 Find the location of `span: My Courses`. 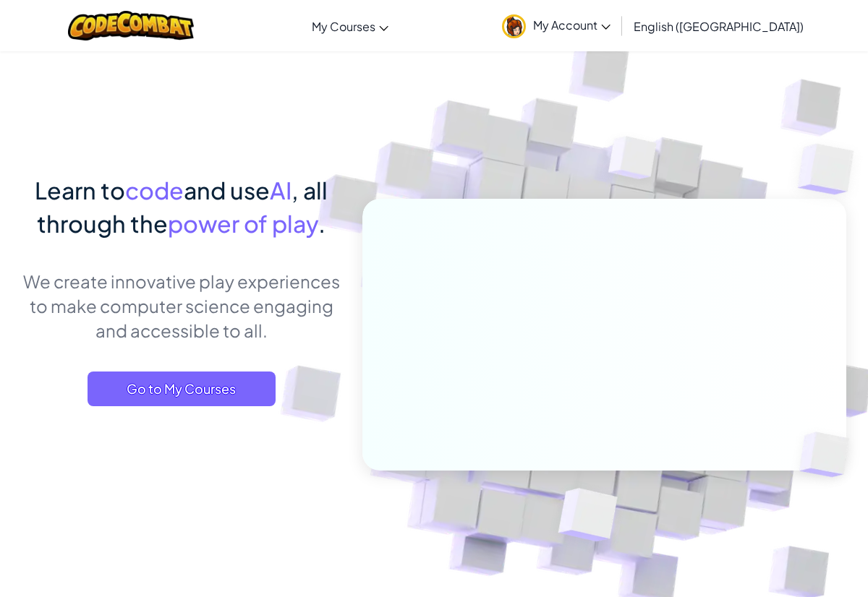

span: My Courses is located at coordinates (344, 26).